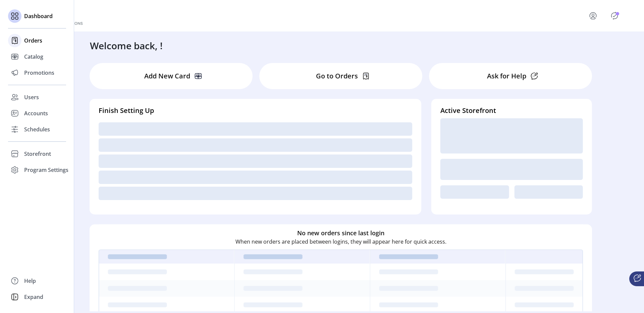  What do you see at coordinates (126, 46) in the screenshot?
I see `h3: Welcome back, !` at bounding box center [126, 46].